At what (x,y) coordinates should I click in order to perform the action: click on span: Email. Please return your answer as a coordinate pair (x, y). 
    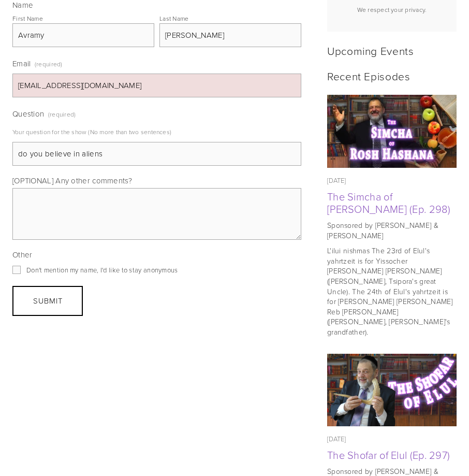
    Looking at the image, I should click on (22, 63).